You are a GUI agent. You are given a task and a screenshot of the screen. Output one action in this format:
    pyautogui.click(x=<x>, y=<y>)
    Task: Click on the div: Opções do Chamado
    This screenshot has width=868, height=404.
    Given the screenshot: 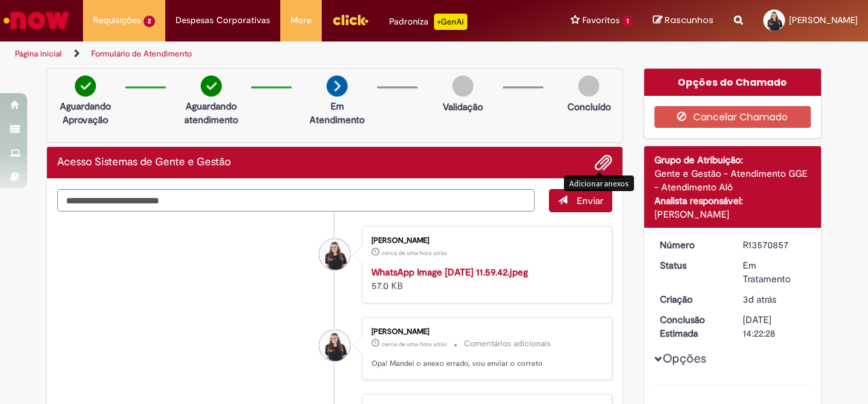 What is the action you would take?
    pyautogui.click(x=732, y=82)
    